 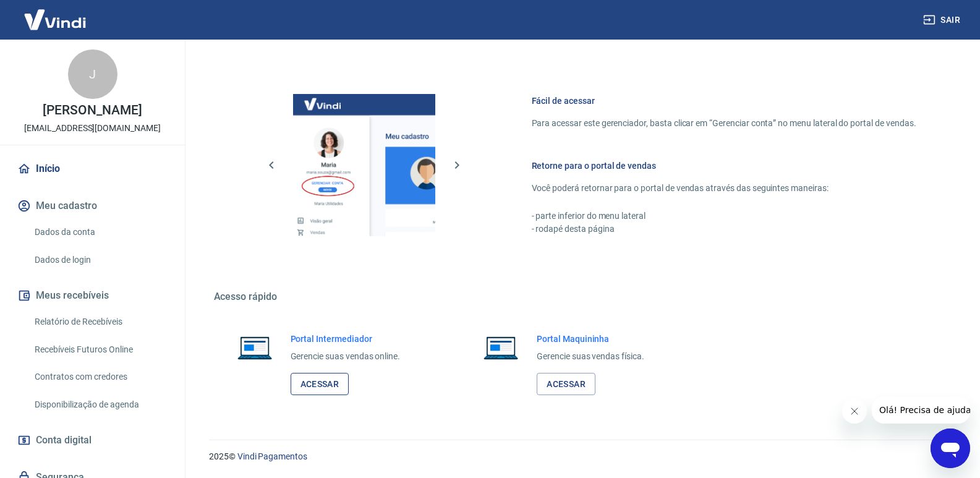 I want to click on a: Relatório de Recebíveis, so click(x=100, y=321).